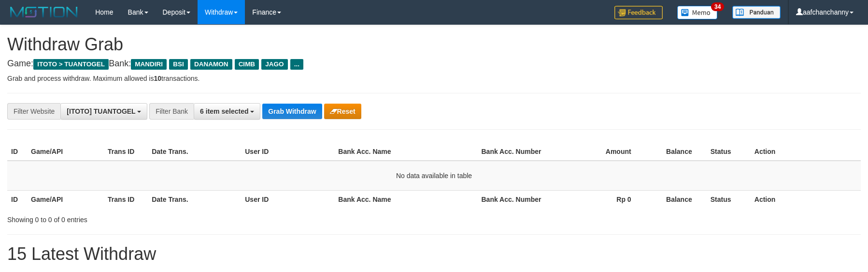  I want to click on div: Filter Bank, so click(171, 112).